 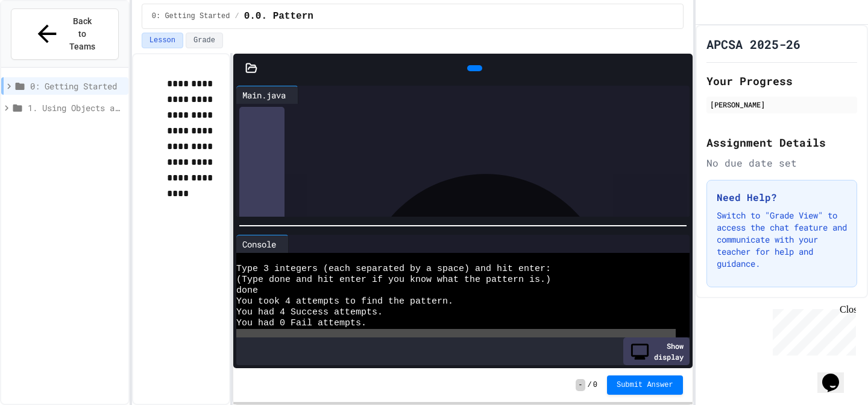 What do you see at coordinates (247, 291) in the screenshot?
I see `span: done` at bounding box center [247, 291].